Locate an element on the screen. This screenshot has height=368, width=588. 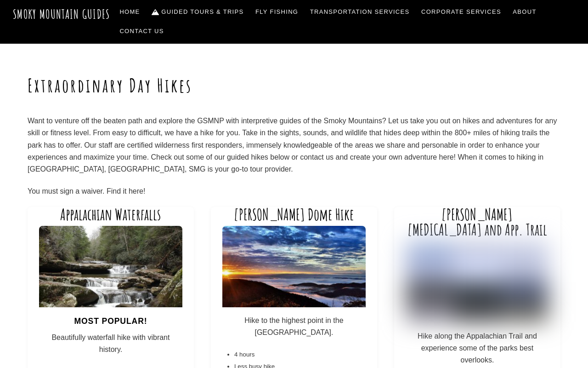
p: Hike along the Appalachian Trail and experience some of the parks best overlooks. is located at coordinates (477, 348).